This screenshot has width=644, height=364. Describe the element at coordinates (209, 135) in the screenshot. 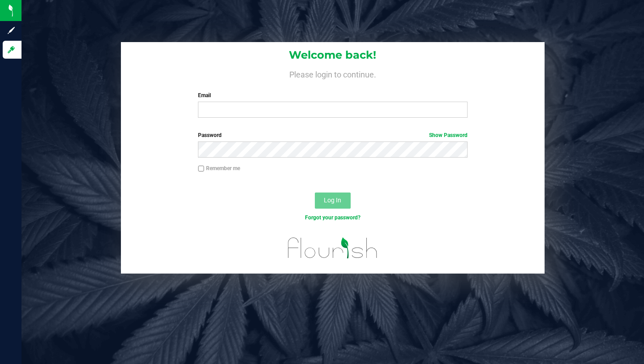

I see `span: Password` at that location.